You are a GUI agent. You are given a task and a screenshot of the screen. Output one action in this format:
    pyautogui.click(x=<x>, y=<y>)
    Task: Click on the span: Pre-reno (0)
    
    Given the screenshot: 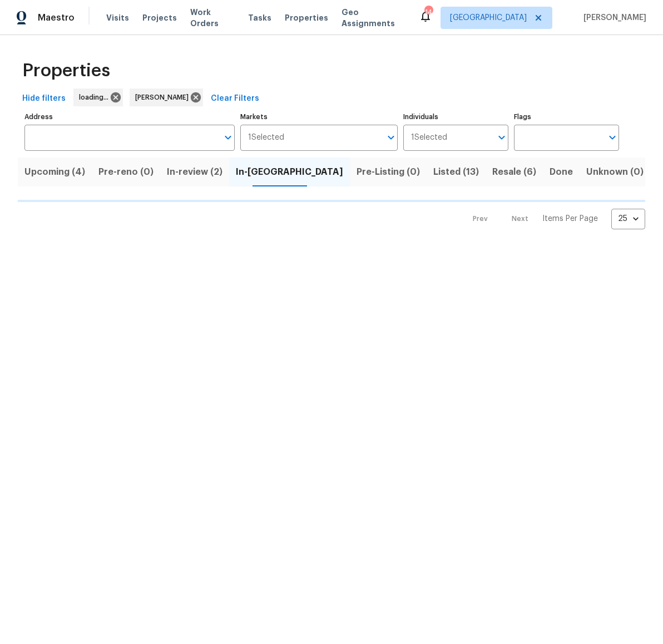 What is the action you would take?
    pyautogui.click(x=125, y=172)
    